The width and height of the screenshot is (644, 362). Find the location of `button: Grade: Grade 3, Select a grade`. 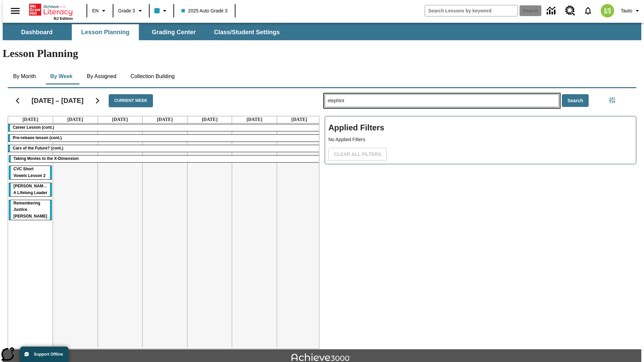

button: Grade: Grade 3, Select a grade is located at coordinates (131, 11).